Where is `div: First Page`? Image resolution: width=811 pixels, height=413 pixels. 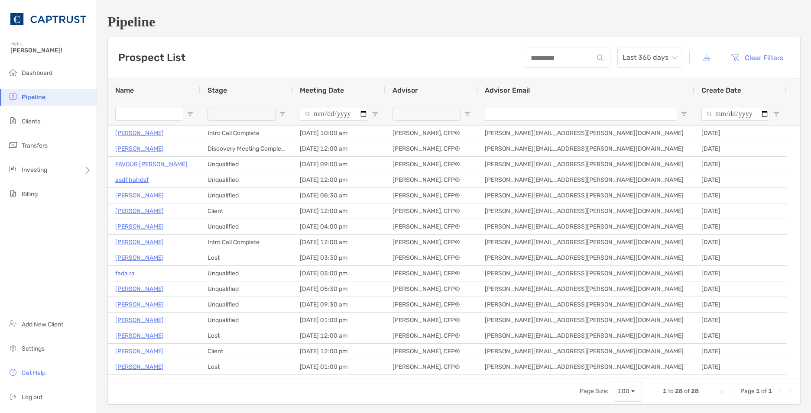 div: First Page is located at coordinates (723, 392).